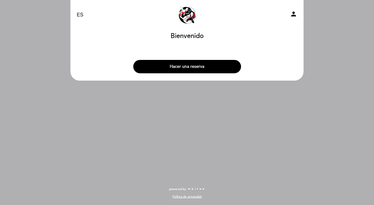  What do you see at coordinates (196, 189) in the screenshot?
I see `img: MEITRE` at bounding box center [196, 189].